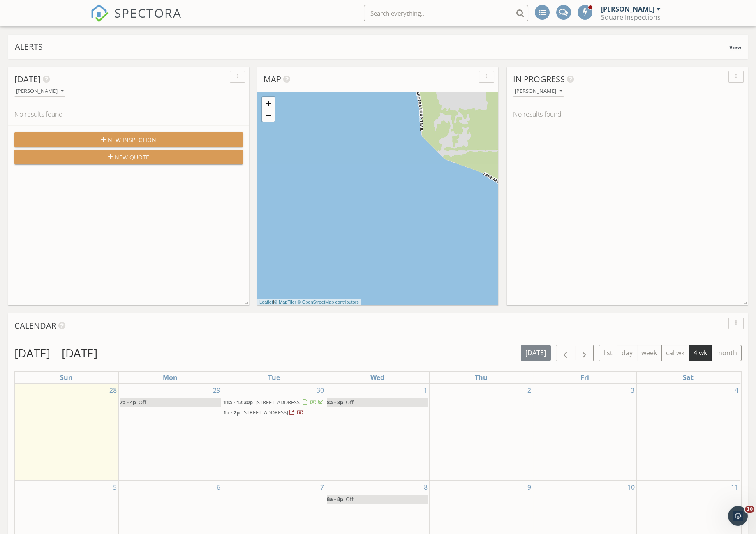 The image size is (756, 534). I want to click on button: Next, so click(584, 353).